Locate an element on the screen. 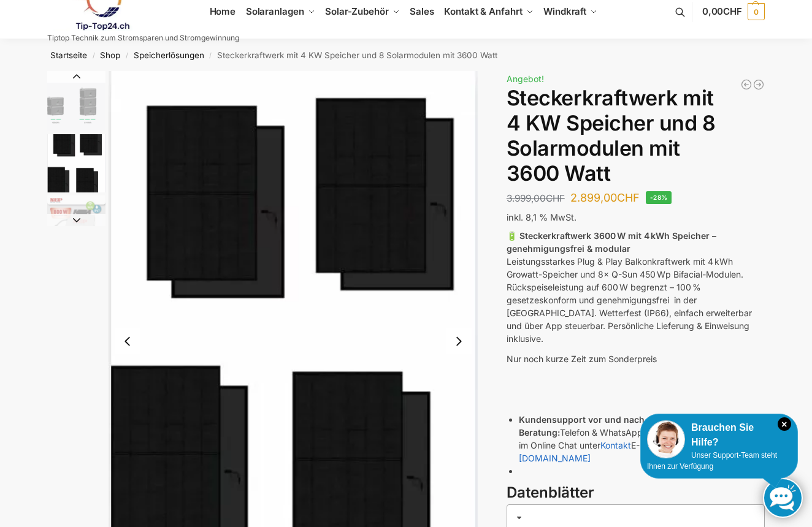  img: Customer service is located at coordinates (666, 439).